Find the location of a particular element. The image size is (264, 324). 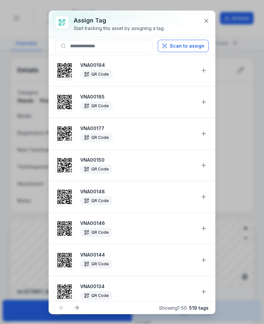

h3: Assign tag is located at coordinates (119, 21).